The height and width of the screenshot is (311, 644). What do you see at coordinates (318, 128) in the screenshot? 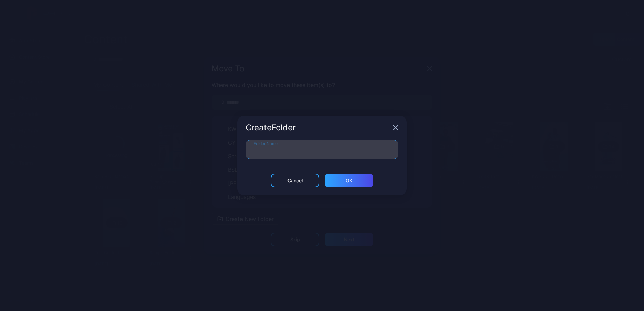
I see `div: Create Folder` at bounding box center [318, 128].